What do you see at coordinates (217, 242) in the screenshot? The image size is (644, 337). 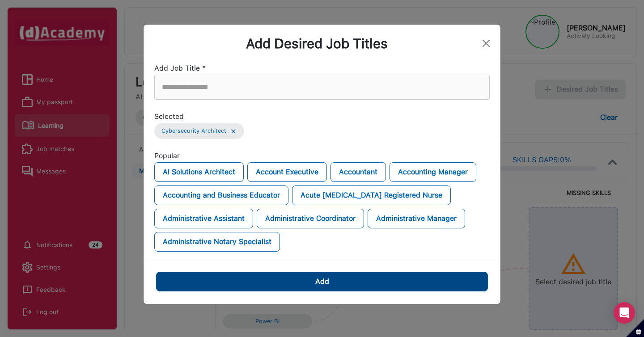 I see `button: Administrative Notary Specialist` at bounding box center [217, 242].